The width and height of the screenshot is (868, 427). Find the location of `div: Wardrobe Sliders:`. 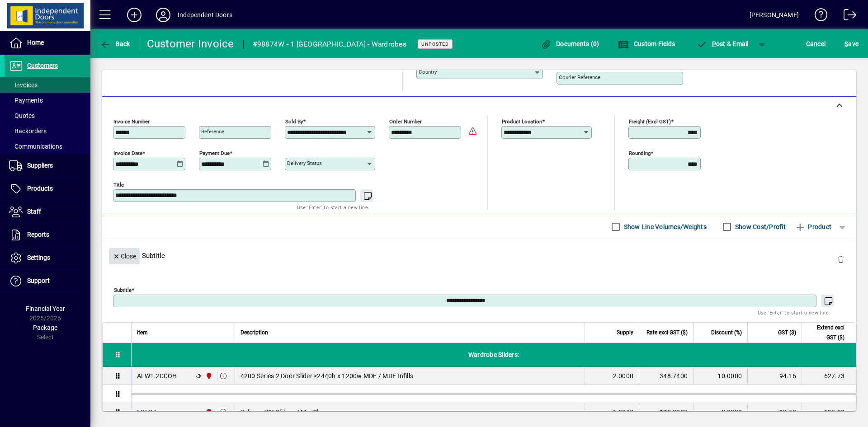

div: Wardrobe Sliders: is located at coordinates (494, 355).